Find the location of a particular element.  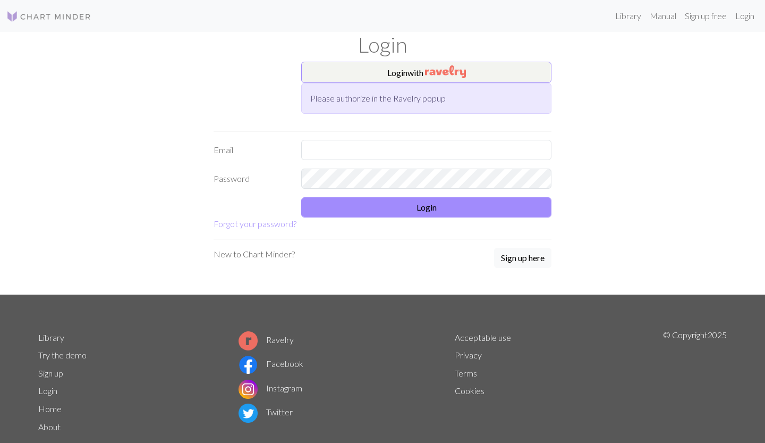

a: Cookies is located at coordinates (470, 390).